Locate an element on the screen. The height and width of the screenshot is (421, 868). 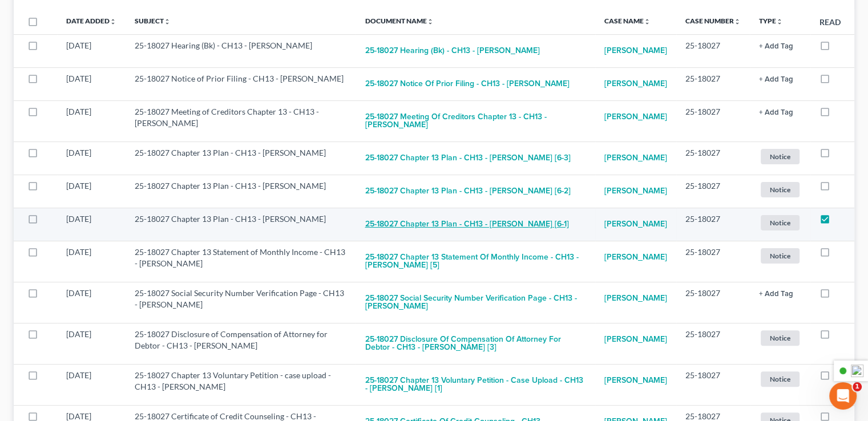
span: 1 is located at coordinates (857, 387).